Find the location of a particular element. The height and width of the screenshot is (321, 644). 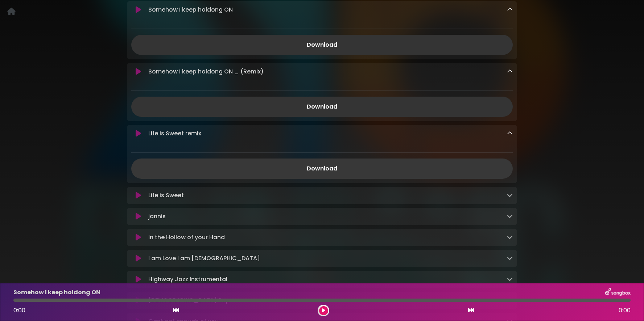

p: HIghway Jazz Instrumental is located at coordinates (188, 280).